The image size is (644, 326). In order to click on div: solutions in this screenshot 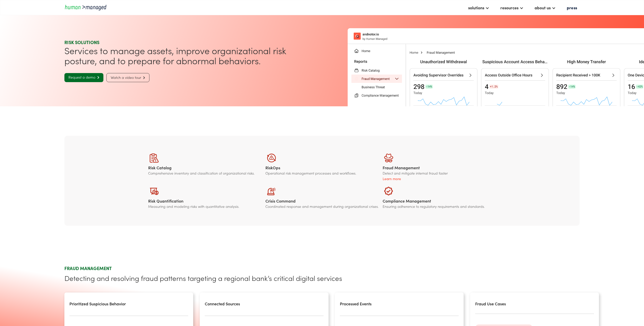, I will do `click(476, 7)`.